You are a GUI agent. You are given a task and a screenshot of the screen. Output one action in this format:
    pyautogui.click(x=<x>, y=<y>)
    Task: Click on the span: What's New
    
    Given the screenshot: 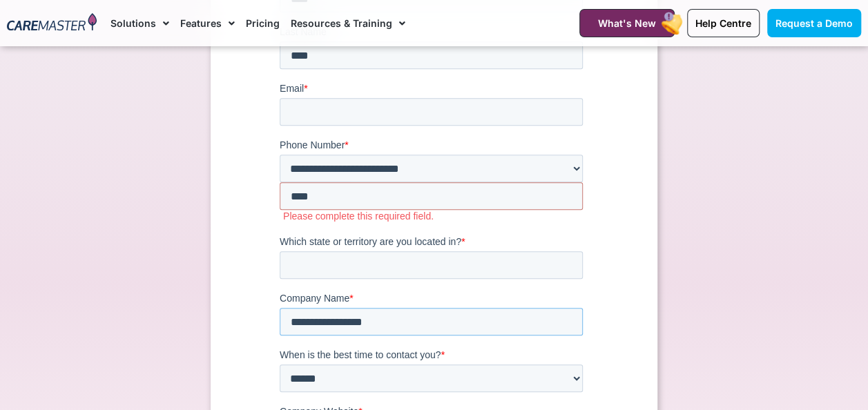 What is the action you would take?
    pyautogui.click(x=627, y=23)
    